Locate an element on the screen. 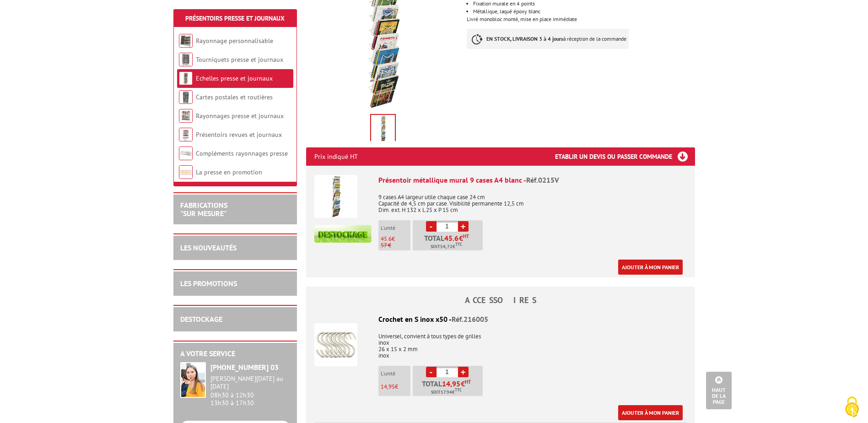 The height and width of the screenshot is (423, 868). span: 54,72 is located at coordinates (446, 246).